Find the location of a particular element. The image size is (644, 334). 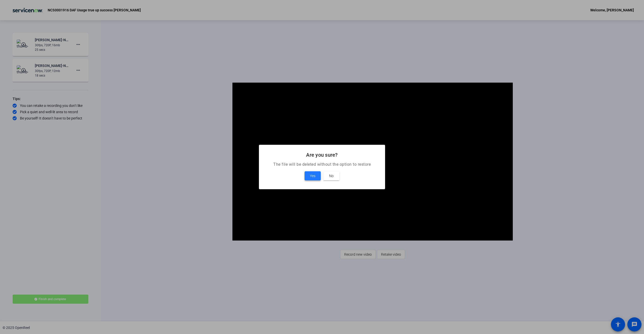

p: The file will be deleted without the option to restore is located at coordinates (322, 164).